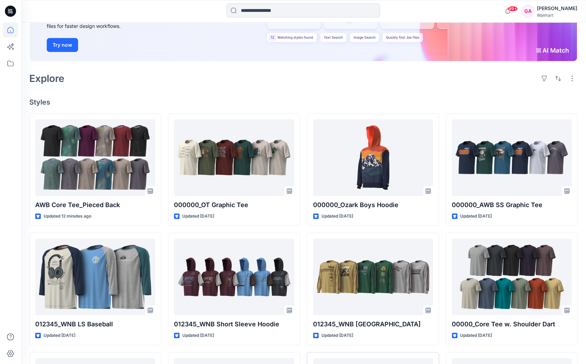 The width and height of the screenshot is (586, 364). Describe the element at coordinates (234, 158) in the screenshot. I see `a: 000000_OT Graphic Tee` at that location.